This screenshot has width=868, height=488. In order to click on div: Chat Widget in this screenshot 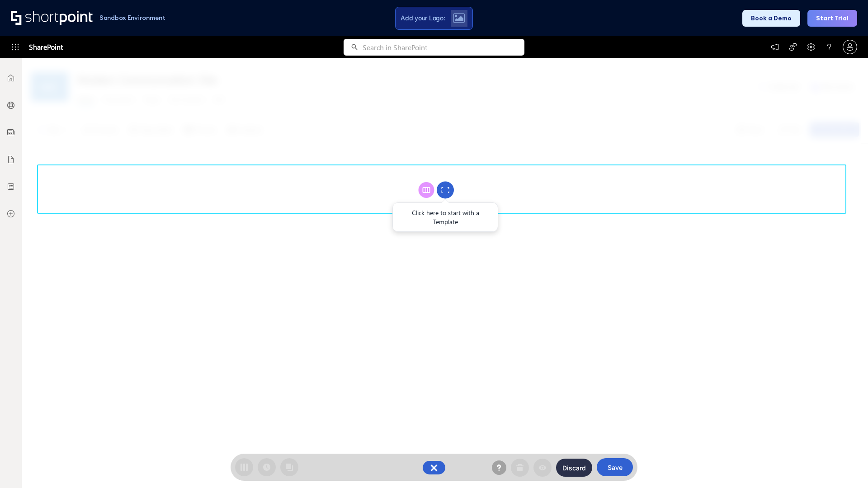, I will do `click(845, 466)`.